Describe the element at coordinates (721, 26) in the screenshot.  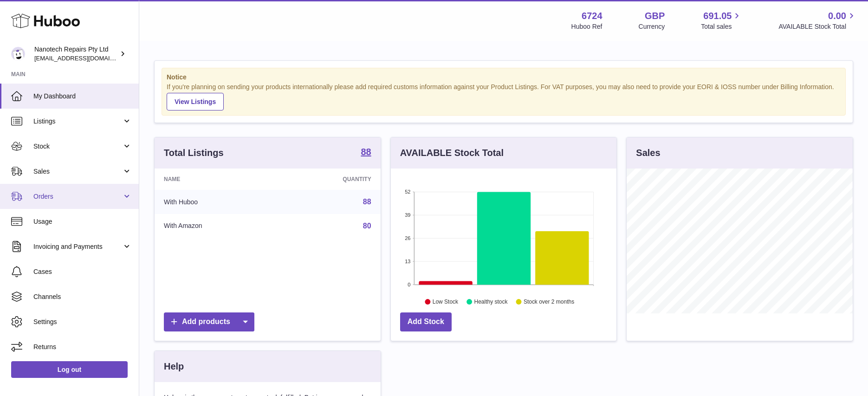
I see `span: Total sales` at that location.